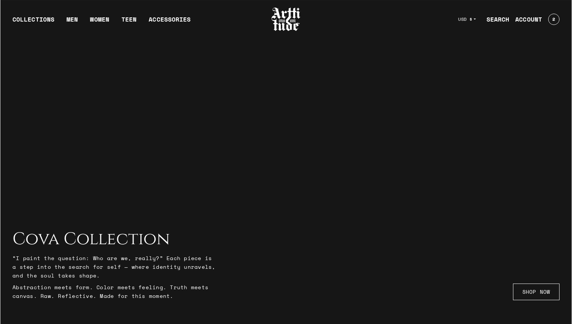 The image size is (572, 324). What do you see at coordinates (99, 22) in the screenshot?
I see `a: WOMEN` at bounding box center [99, 22].